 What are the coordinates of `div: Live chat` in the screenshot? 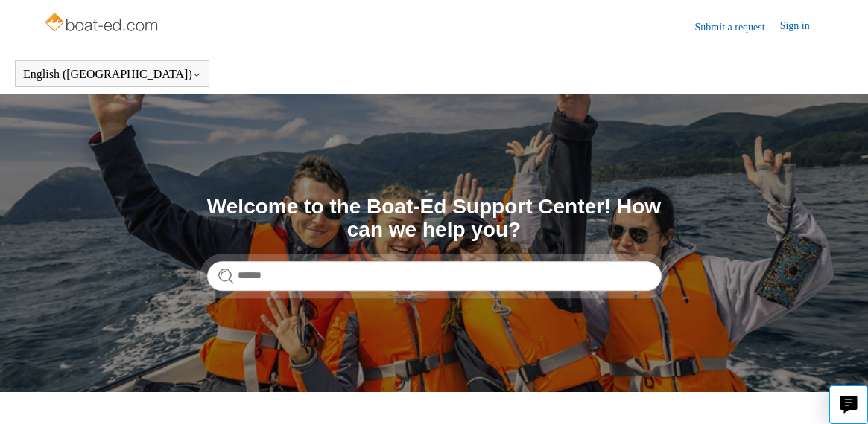 It's located at (849, 405).